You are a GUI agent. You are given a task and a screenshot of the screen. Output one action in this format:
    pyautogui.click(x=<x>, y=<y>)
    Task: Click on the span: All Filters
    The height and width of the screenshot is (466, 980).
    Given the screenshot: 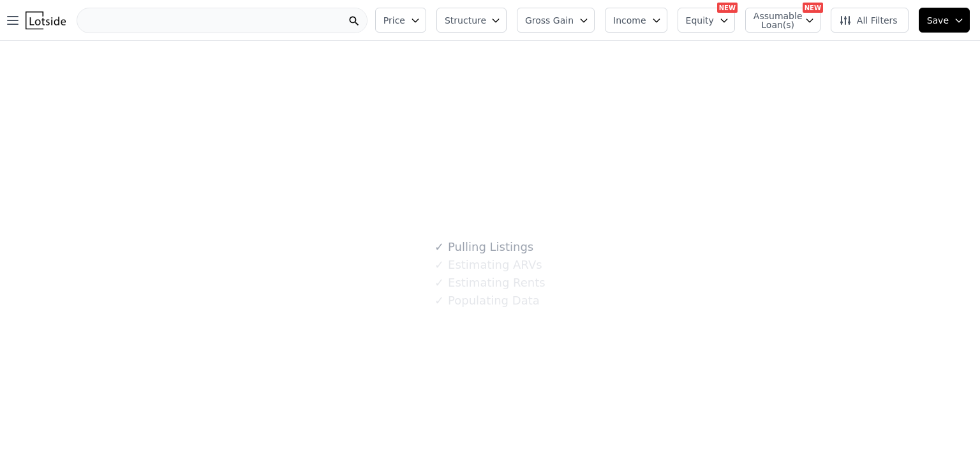 What is the action you would take?
    pyautogui.click(x=868, y=20)
    